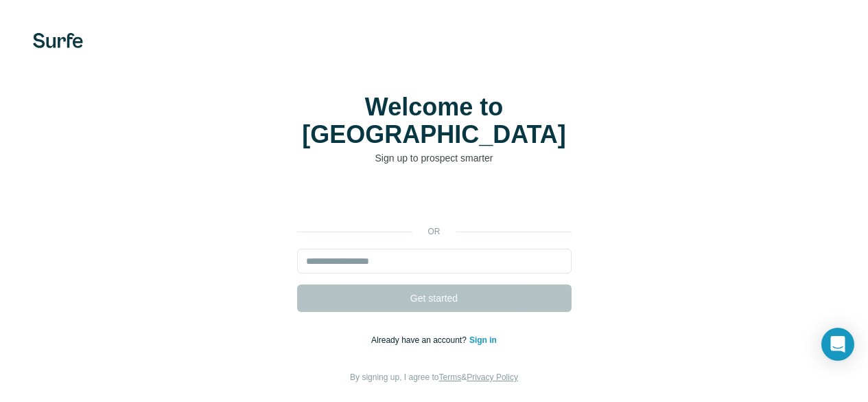 This screenshot has width=868, height=402. What do you see at coordinates (434, 232) in the screenshot?
I see `p: or` at bounding box center [434, 232].